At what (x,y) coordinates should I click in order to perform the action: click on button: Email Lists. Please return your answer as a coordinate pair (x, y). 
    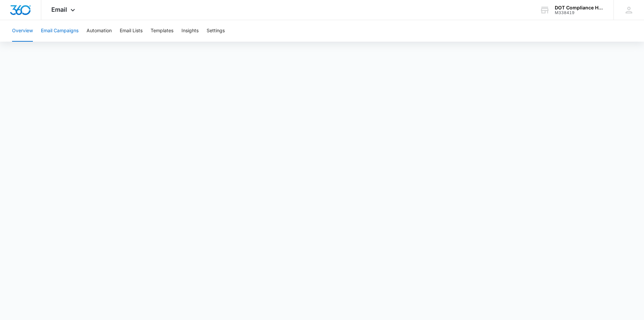
    Looking at the image, I should click on (131, 31).